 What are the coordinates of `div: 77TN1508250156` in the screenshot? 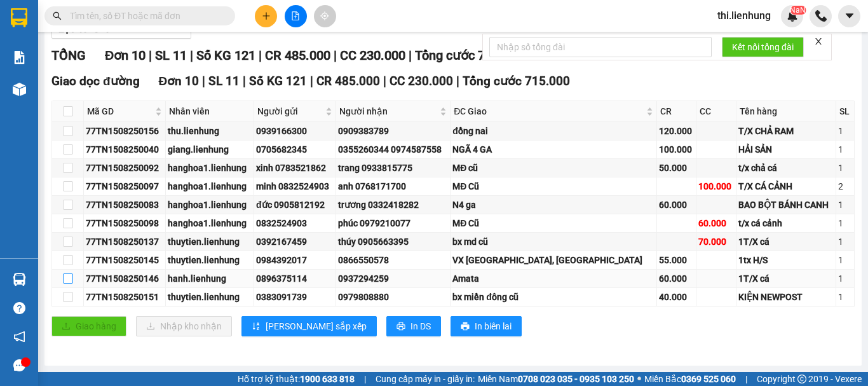 It's located at (124, 131).